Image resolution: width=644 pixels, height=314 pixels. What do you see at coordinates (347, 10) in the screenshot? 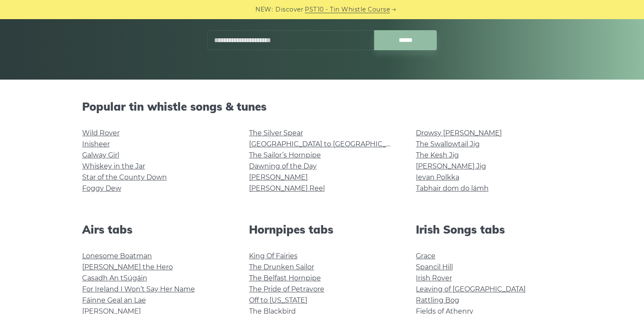
I see `a: PST10 - Tin Whistle Course` at bounding box center [347, 10].